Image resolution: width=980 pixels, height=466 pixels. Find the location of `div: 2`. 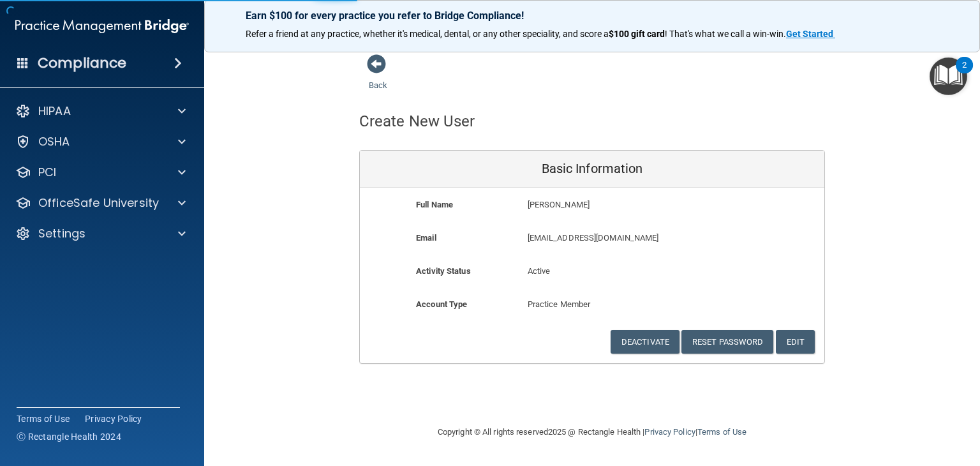

div: 2 is located at coordinates (964, 73).